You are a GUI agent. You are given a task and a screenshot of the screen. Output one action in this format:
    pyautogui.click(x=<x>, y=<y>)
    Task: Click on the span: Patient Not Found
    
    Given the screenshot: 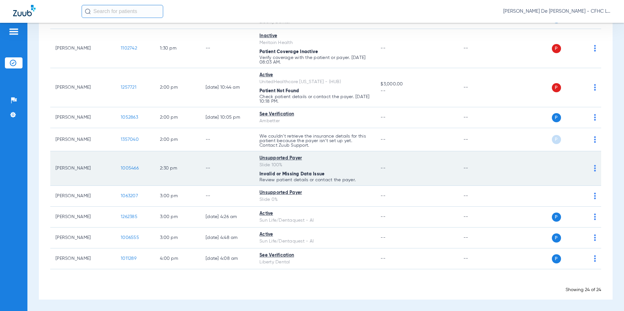 What is the action you would take?
    pyautogui.click(x=279, y=91)
    